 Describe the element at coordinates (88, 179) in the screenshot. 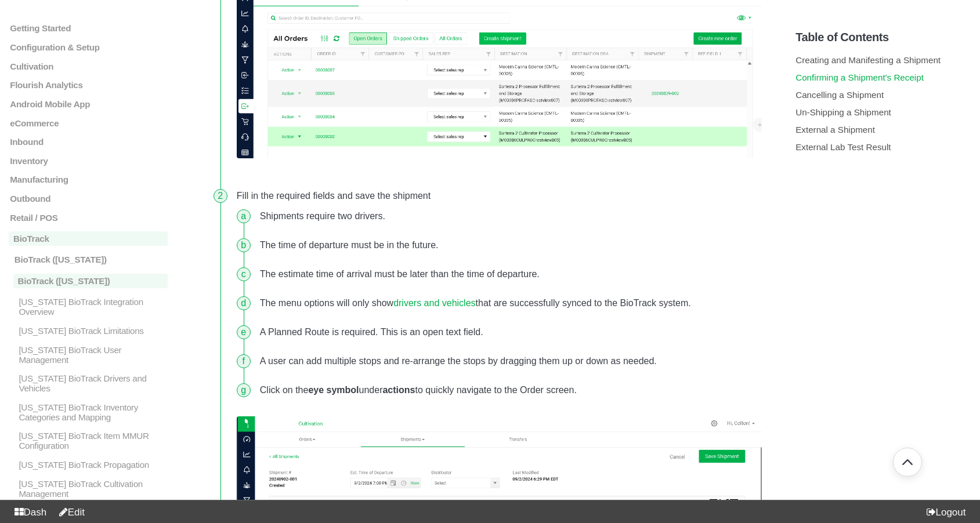

I see `p: Manufacturing` at that location.